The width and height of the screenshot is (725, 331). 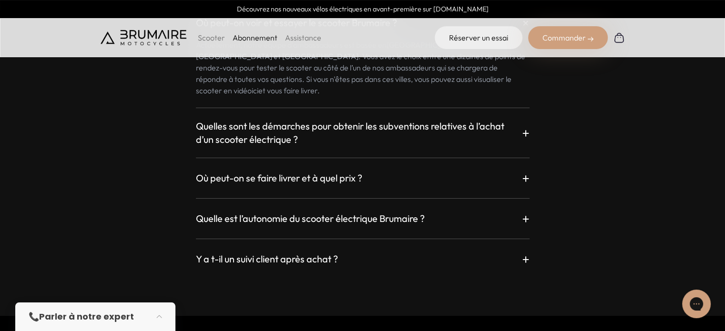 What do you see at coordinates (310, 219) in the screenshot?
I see `h3: Quelle est l’autonomie du scooter électrique Brumaire ?` at bounding box center [310, 219].